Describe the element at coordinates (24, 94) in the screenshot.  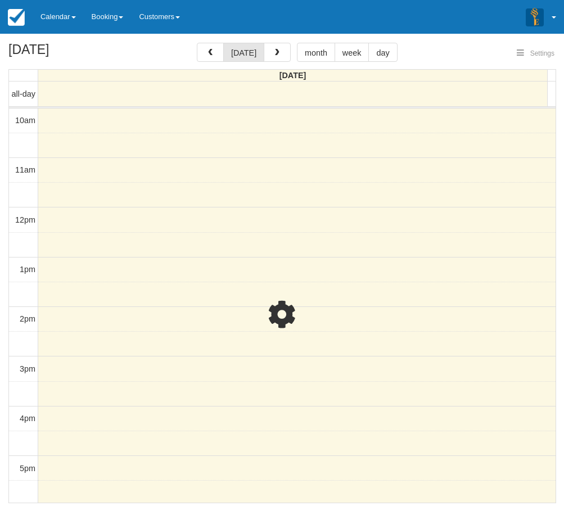
I see `span: all-day` at that location.